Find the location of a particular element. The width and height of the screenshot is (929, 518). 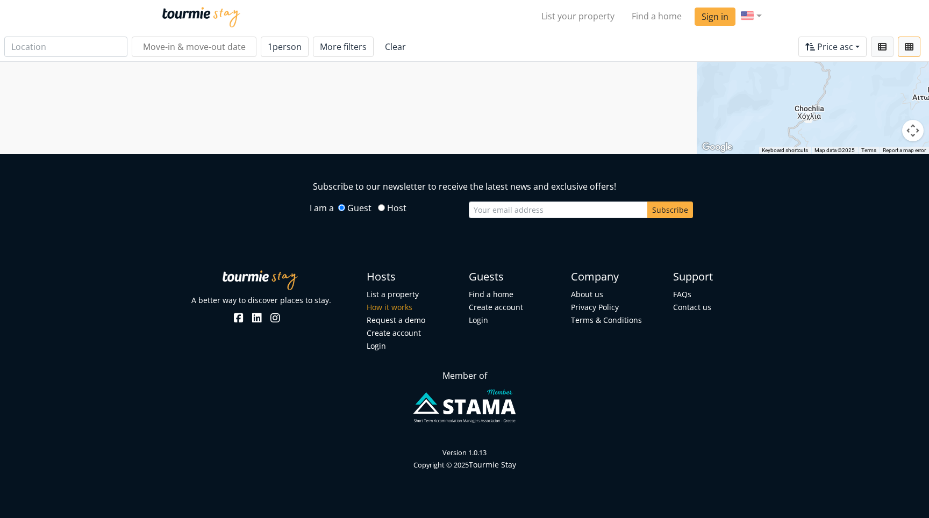

a: Follow us on Instagram is located at coordinates (275, 318).